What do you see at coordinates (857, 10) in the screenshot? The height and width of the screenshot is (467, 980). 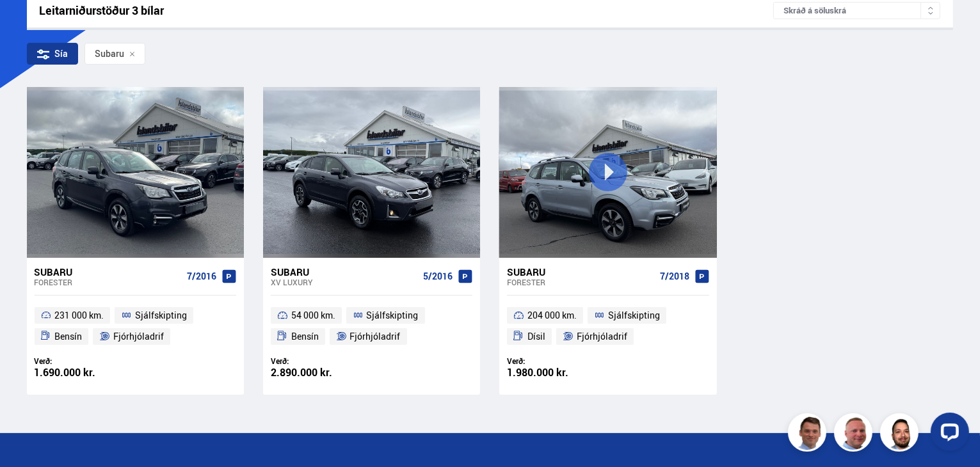 I see `div: Skráð á söluskrá` at bounding box center [857, 10].